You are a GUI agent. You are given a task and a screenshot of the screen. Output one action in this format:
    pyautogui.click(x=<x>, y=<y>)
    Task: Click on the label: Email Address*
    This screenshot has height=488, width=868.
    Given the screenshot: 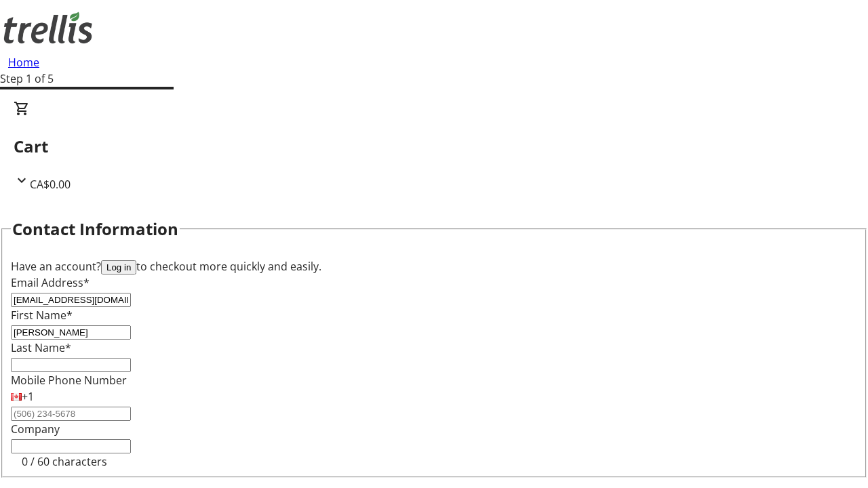 What is the action you would take?
    pyautogui.click(x=50, y=283)
    